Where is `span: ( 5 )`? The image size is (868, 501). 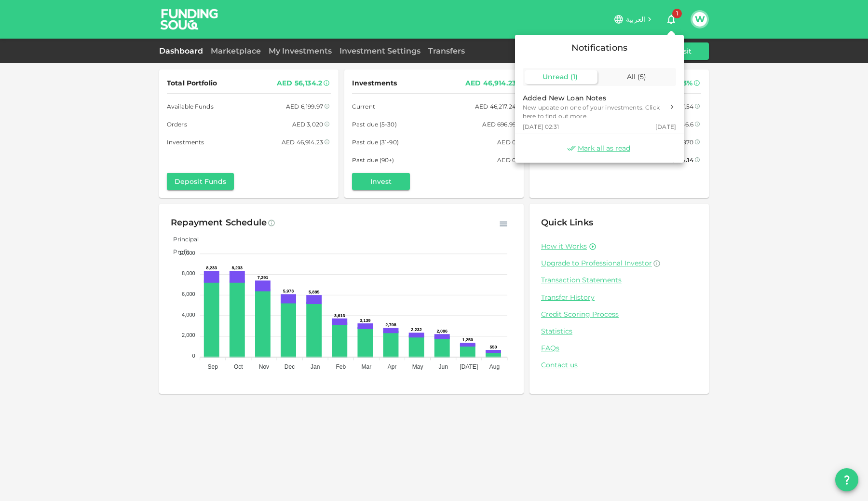 span: ( 5 ) is located at coordinates (642, 77).